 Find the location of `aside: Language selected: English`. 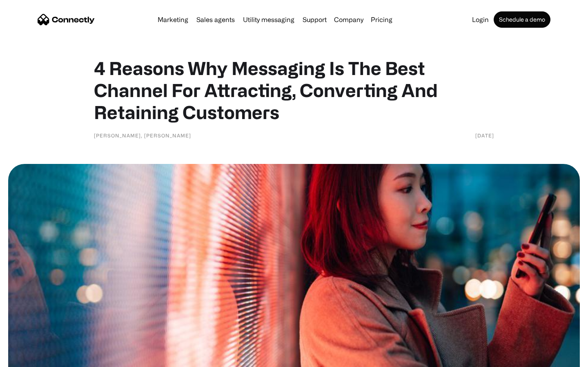

aside: Language selected: English is located at coordinates (28, 359).